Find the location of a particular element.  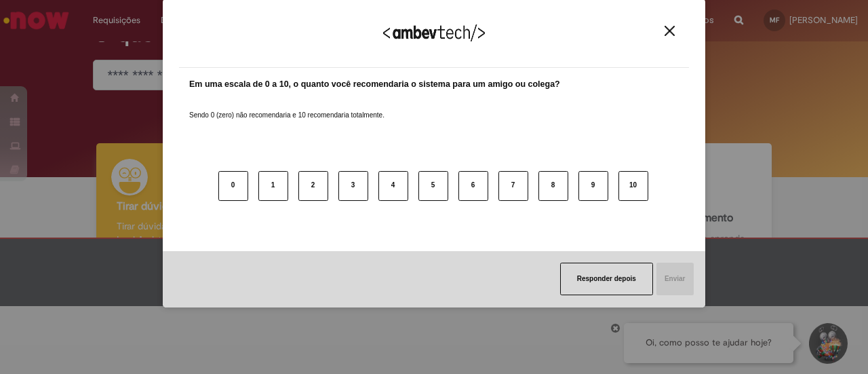

button: 6 is located at coordinates (473, 186).